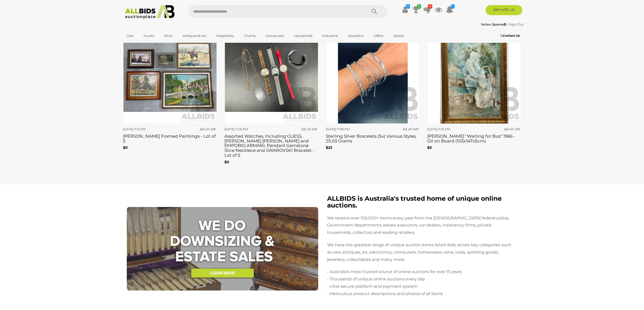 This screenshot has height=310, width=644. Describe the element at coordinates (373, 138) in the screenshot. I see `h3: Sterling Silver Bracelets (5x) Various Styles, 25.03 Grams` at that location.